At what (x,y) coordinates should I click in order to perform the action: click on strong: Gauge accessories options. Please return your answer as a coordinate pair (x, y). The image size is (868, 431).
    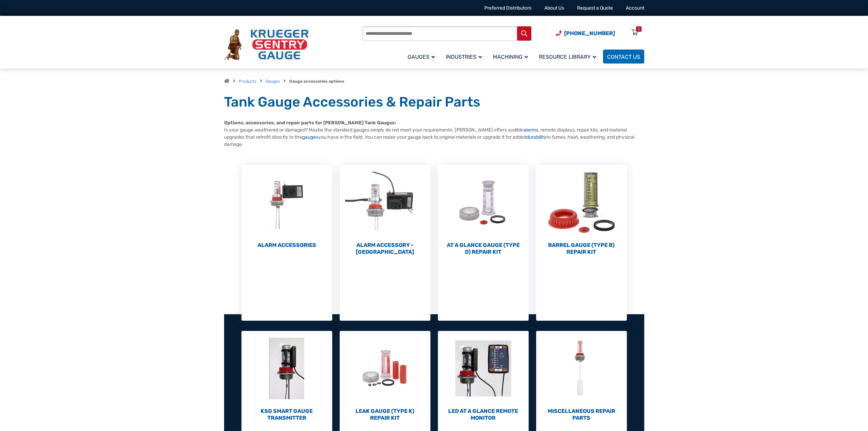
    Looking at the image, I should click on (317, 81).